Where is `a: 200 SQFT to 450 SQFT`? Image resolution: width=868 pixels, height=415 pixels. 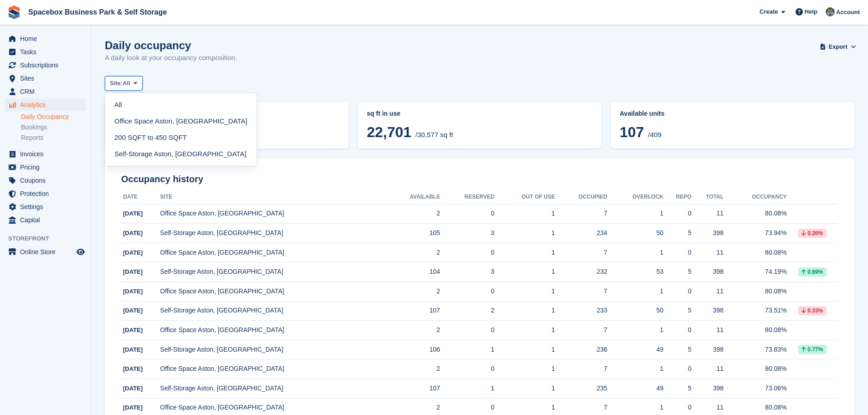 a: 200 SQFT to 450 SQFT is located at coordinates (181, 138).